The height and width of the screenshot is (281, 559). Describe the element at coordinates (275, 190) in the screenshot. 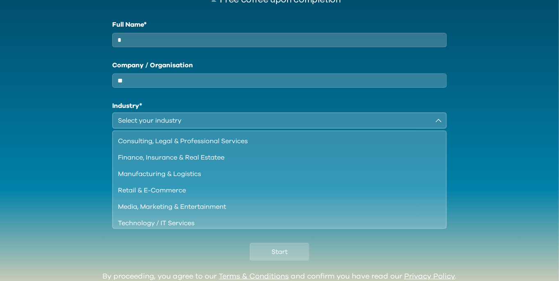

I see `div: Retail & E-Commerce` at that location.